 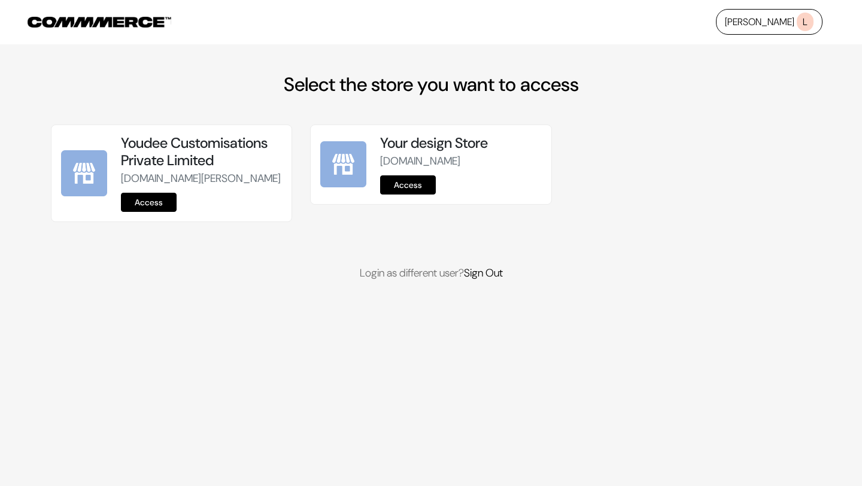 I want to click on p: Login as different user?, so click(x=431, y=273).